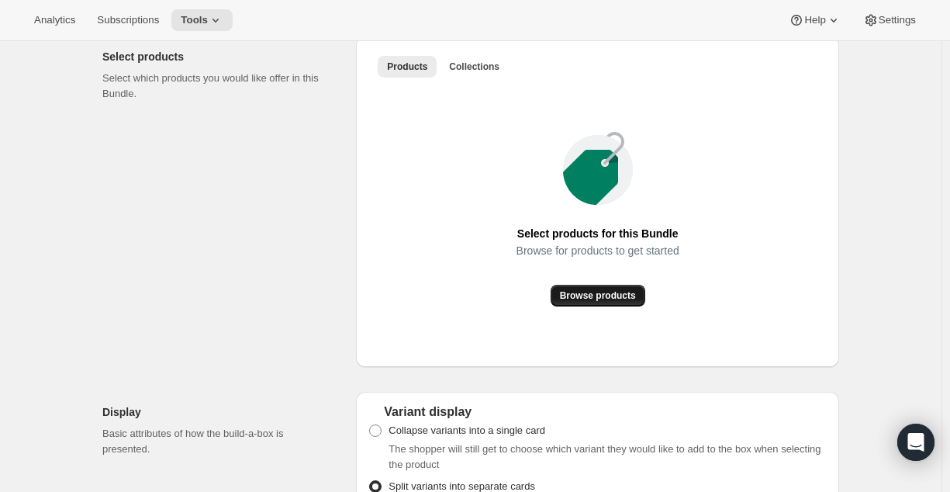 The width and height of the screenshot is (950, 492). What do you see at coordinates (194, 20) in the screenshot?
I see `span: Tools` at bounding box center [194, 20].